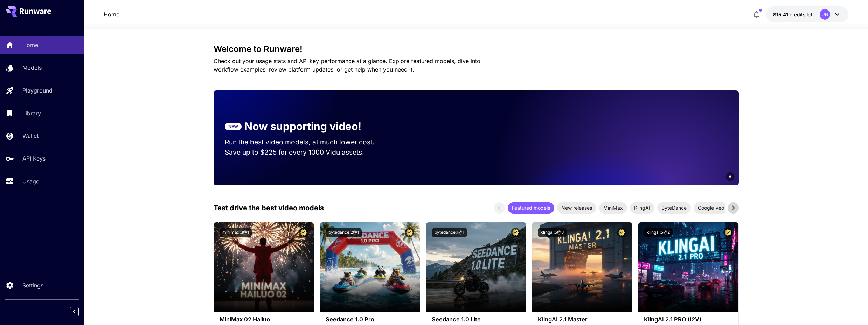  Describe the element at coordinates (802, 14) in the screenshot. I see `span: credits left` at that location.